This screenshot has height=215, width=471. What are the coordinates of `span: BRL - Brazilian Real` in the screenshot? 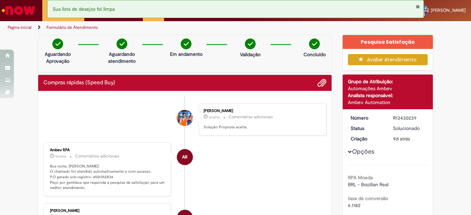 It's located at (368, 185).